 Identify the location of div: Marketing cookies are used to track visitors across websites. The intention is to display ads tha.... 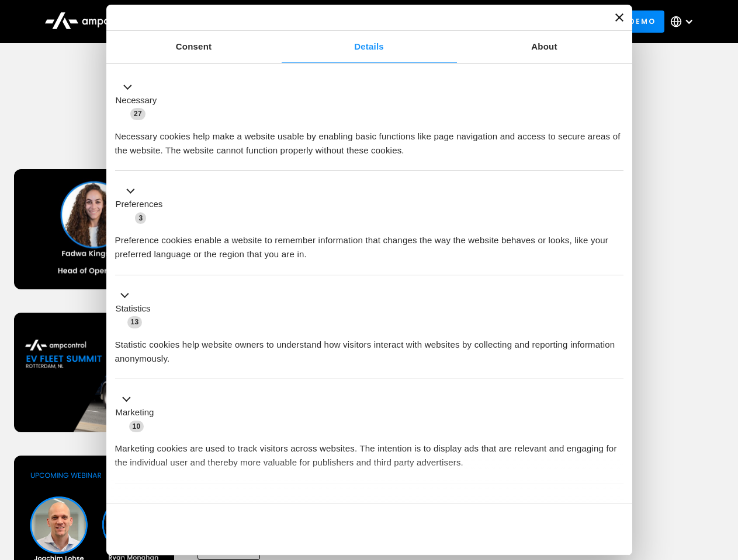
(369, 451).